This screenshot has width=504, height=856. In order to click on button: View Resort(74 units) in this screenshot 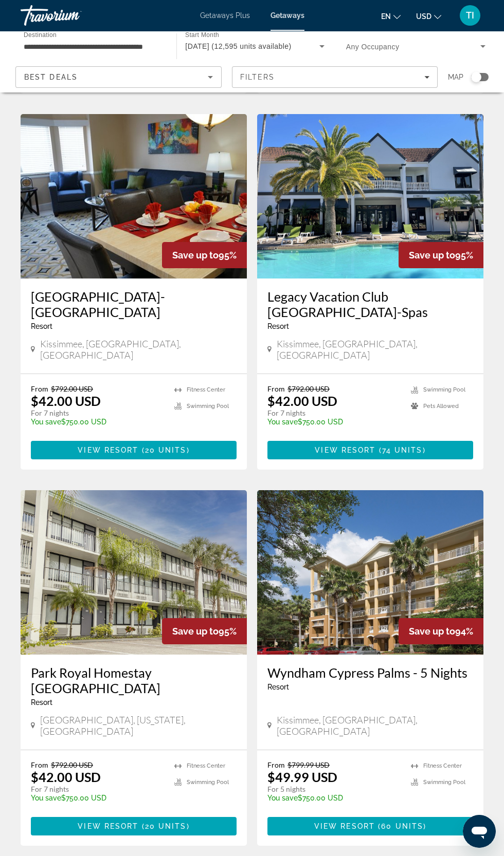, I will do `click(370, 450)`.